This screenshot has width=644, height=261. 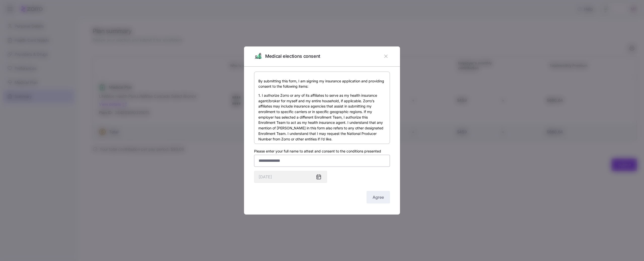 I want to click on span: Medical elections consent, so click(x=293, y=57).